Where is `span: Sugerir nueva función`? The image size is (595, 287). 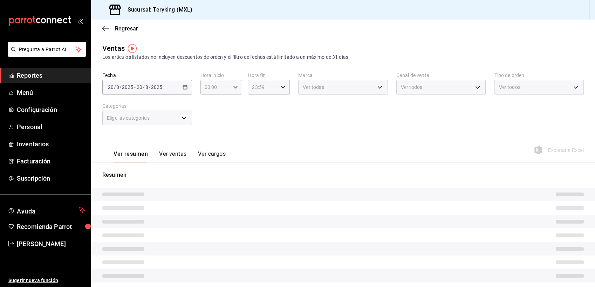 span: Sugerir nueva función is located at coordinates (47, 280).